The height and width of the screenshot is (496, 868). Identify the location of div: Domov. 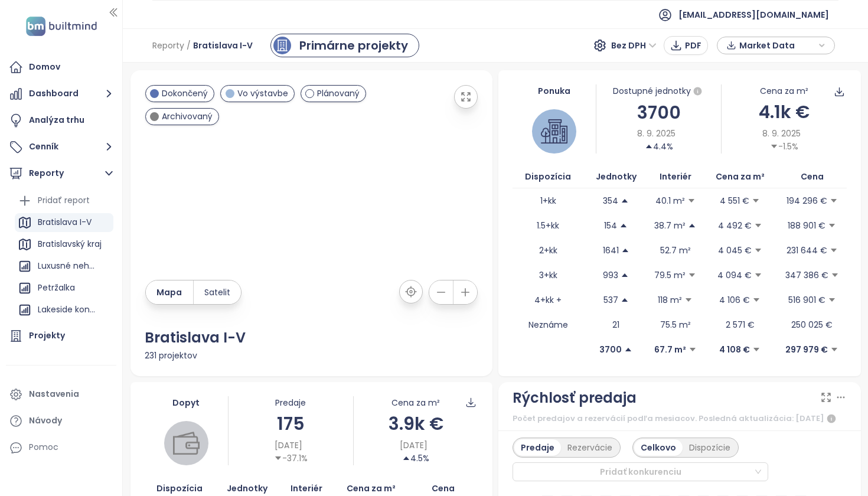
(44, 66).